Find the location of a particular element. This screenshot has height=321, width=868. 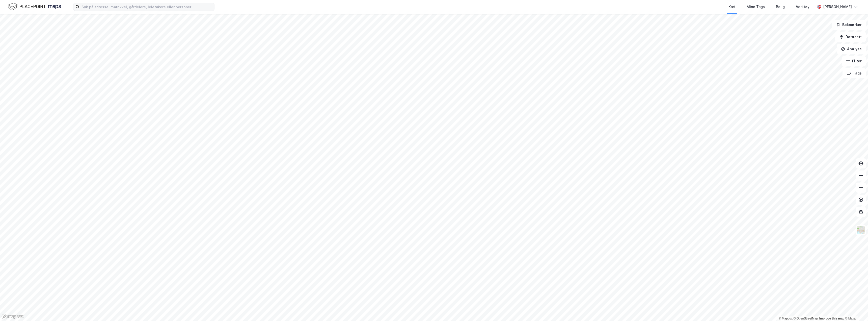

img: Z is located at coordinates (861, 230).